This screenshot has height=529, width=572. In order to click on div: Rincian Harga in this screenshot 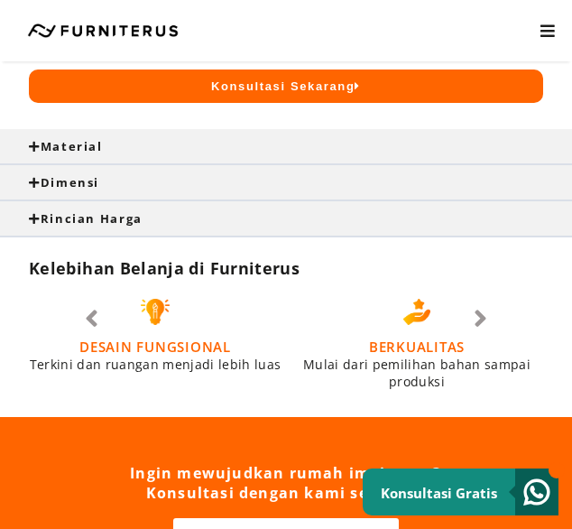, I will do `click(286, 218)`.